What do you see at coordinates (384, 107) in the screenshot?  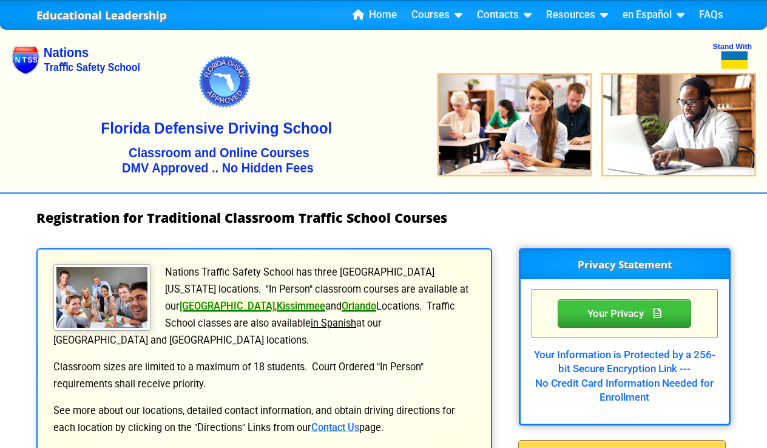 I see `img: Nations Traffic School - Your DMV Approved Florida Traffic School` at bounding box center [384, 107].